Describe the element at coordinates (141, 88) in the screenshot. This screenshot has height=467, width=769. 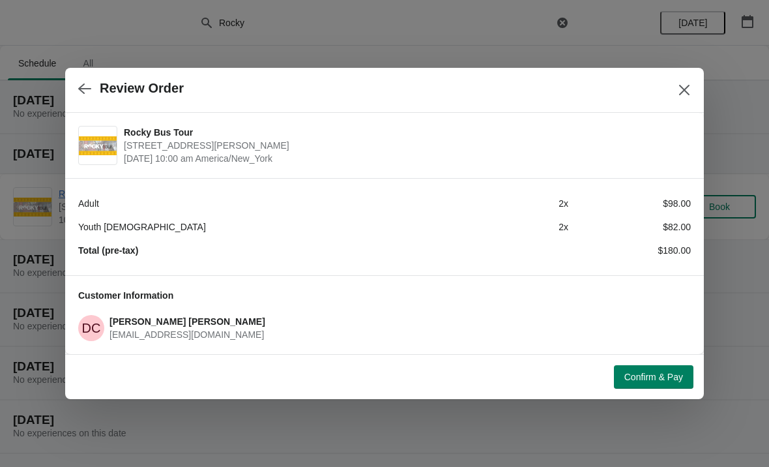
I see `h2: Review Order` at that location.